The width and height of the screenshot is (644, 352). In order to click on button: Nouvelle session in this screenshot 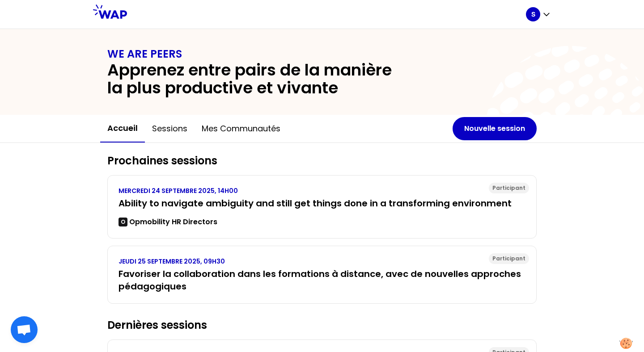, I will do `click(494, 129)`.